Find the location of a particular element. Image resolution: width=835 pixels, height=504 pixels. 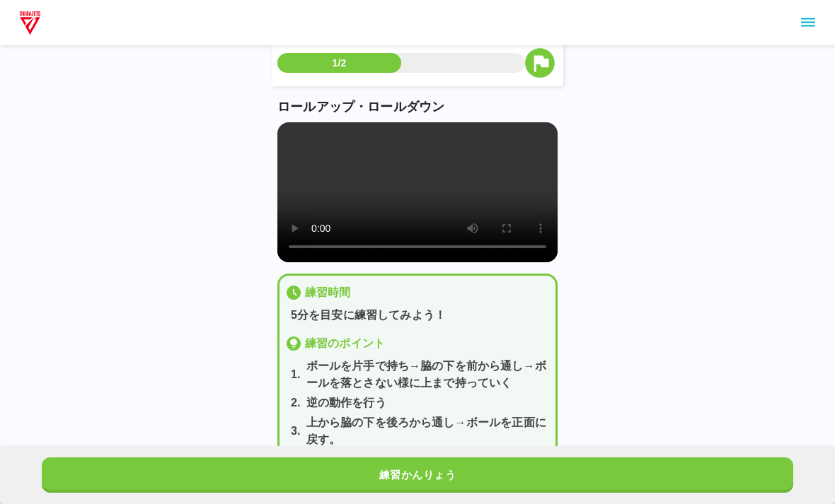

p: 5分を目安に練習してみよう！ is located at coordinates (420, 315).